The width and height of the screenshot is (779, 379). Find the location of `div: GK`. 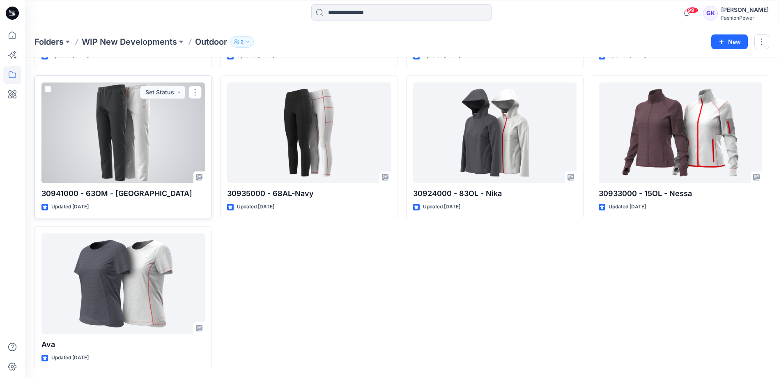

div: GK is located at coordinates (710, 13).